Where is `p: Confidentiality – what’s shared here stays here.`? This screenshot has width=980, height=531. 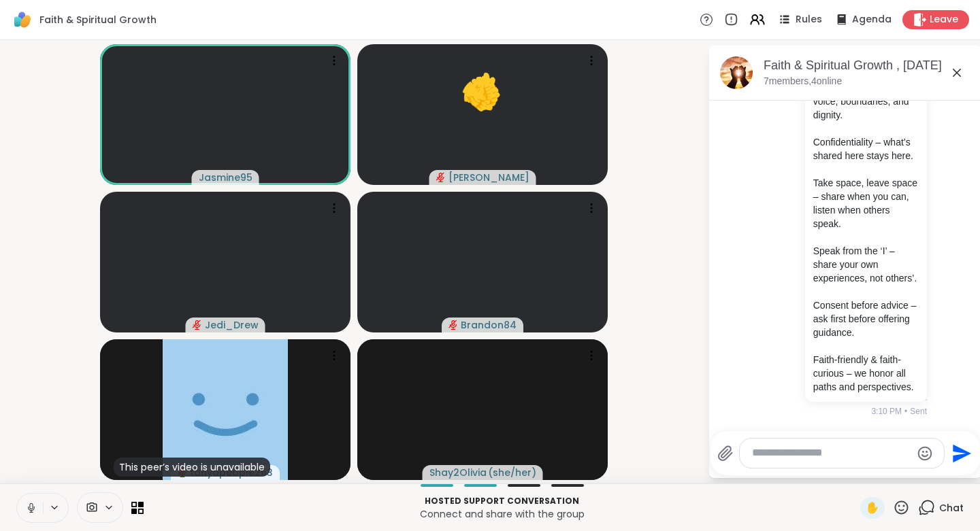
p: Confidentiality – what’s shared here stays here. is located at coordinates (866, 149).